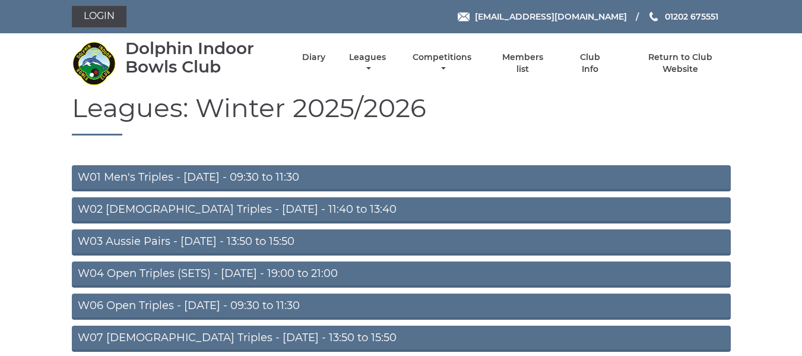 The width and height of the screenshot is (802, 356). What do you see at coordinates (683, 17) in the screenshot?
I see `a: Phone us 01202 675551` at bounding box center [683, 17].